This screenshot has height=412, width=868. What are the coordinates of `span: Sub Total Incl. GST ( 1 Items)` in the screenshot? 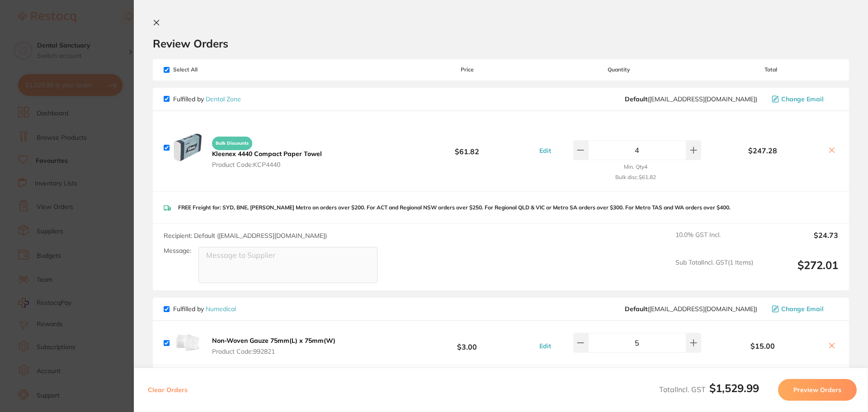 It's located at (714, 271).